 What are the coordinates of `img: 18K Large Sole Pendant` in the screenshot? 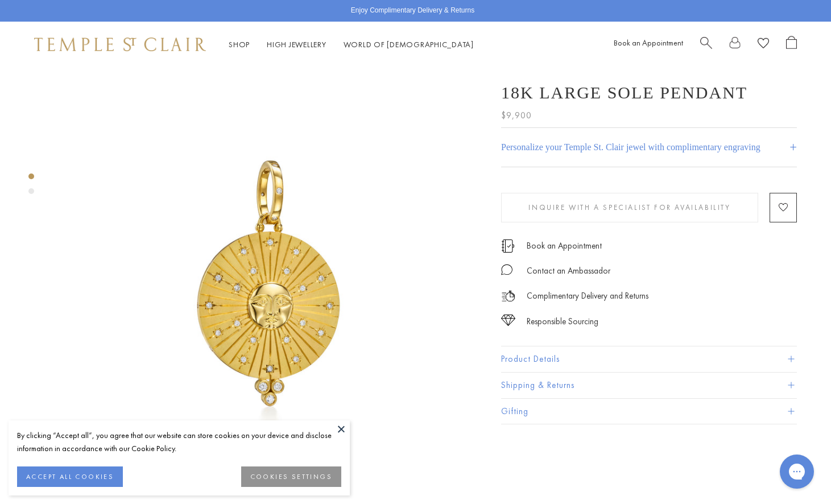 It's located at (270, 281).